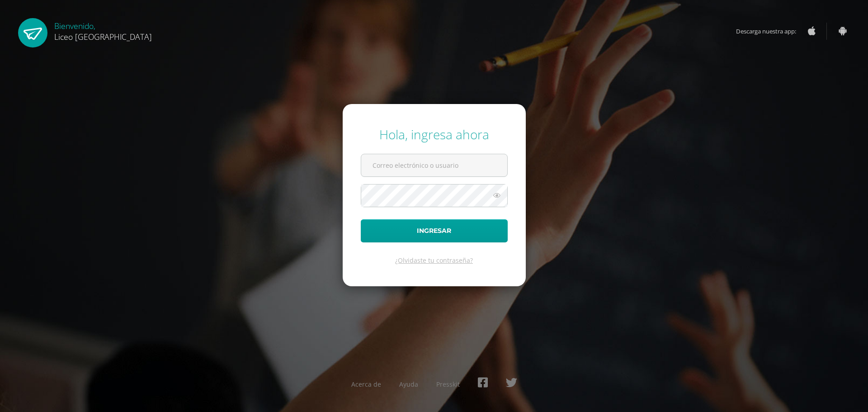 The height and width of the screenshot is (412, 868). What do you see at coordinates (103, 29) in the screenshot?
I see `div: Bienvenido,` at bounding box center [103, 29].